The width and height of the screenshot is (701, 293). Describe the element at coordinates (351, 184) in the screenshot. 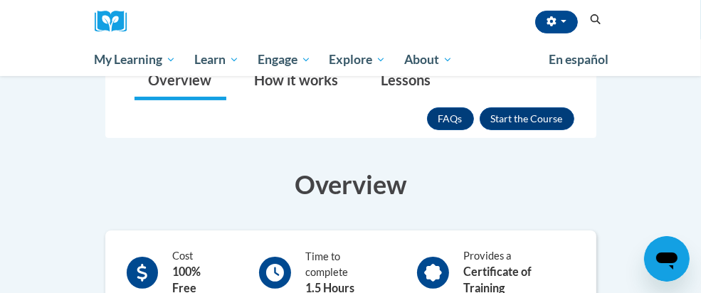

I see `h3: Overview` at that location.